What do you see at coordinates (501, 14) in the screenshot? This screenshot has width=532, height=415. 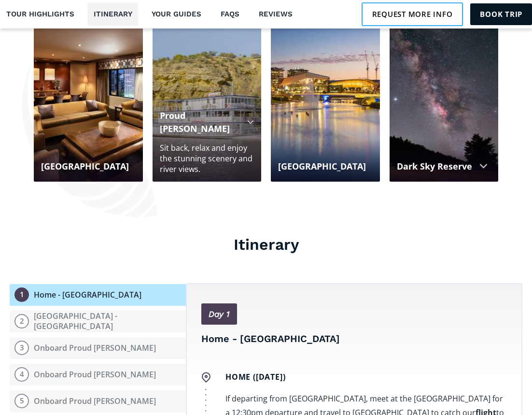 I see `a: Book trip` at bounding box center [501, 14].